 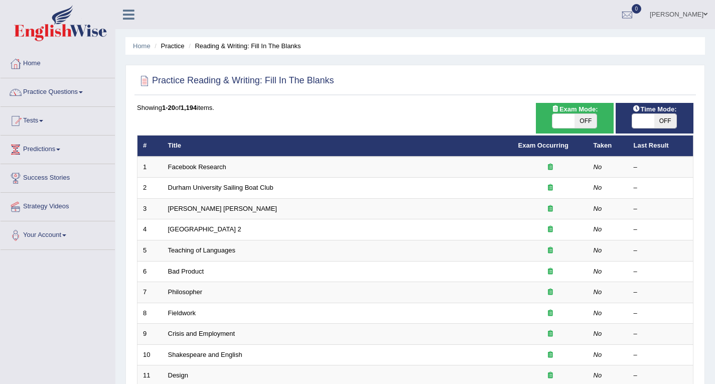 What do you see at coordinates (243, 46) in the screenshot?
I see `li: Reading & Writing: Fill In The Blanks` at bounding box center [243, 46].